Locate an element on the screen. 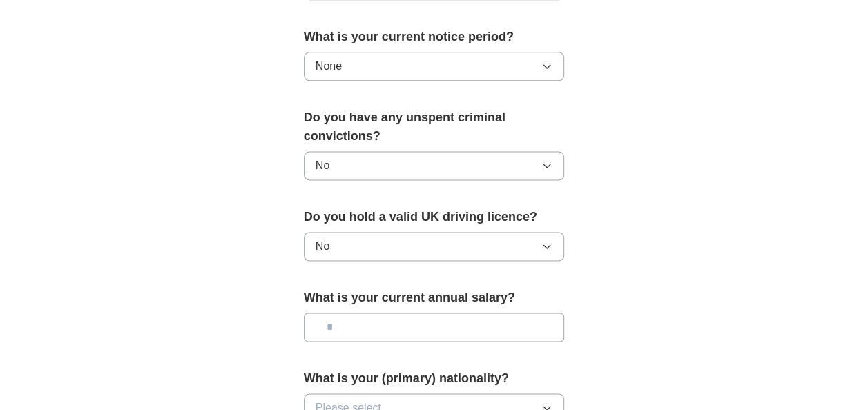 The image size is (868, 410). span: None is located at coordinates (329, 67).